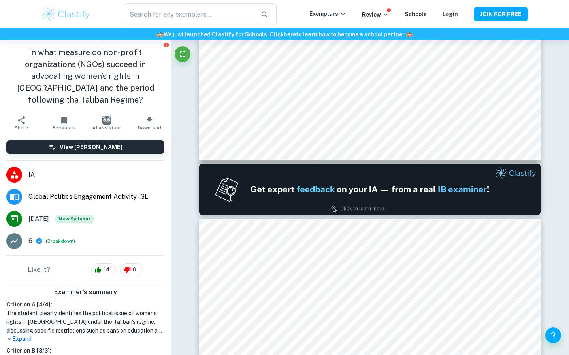  What do you see at coordinates (189, 14) in the screenshot?
I see `input: Search for any exemplars...` at bounding box center [189, 14].